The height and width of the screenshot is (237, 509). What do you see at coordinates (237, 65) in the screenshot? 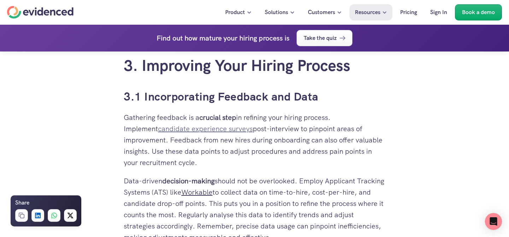
I see `a: 3. Improving Your Hiring Process` at bounding box center [237, 65].